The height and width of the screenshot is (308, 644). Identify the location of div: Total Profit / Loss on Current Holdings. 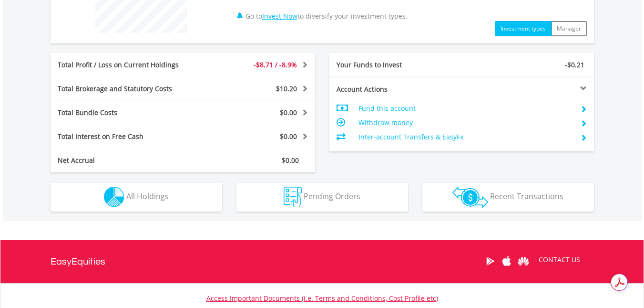
(128, 65).